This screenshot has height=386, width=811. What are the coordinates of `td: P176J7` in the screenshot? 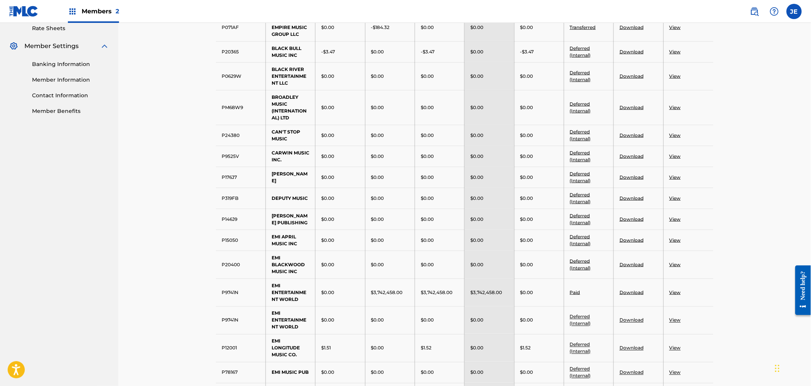 It's located at (241, 177).